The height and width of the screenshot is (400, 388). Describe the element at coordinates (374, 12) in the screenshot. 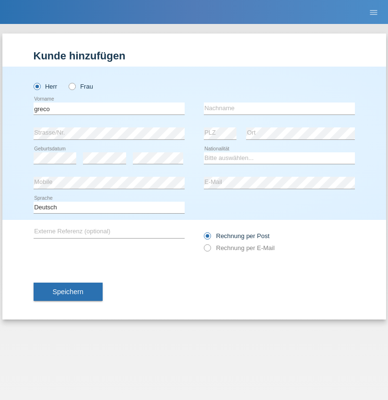

I see `i: menu` at that location.